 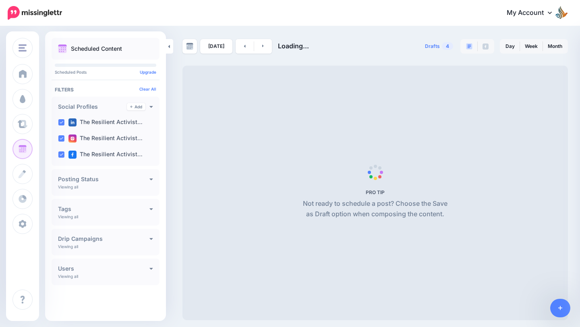 I want to click on h4: Users, so click(x=104, y=269).